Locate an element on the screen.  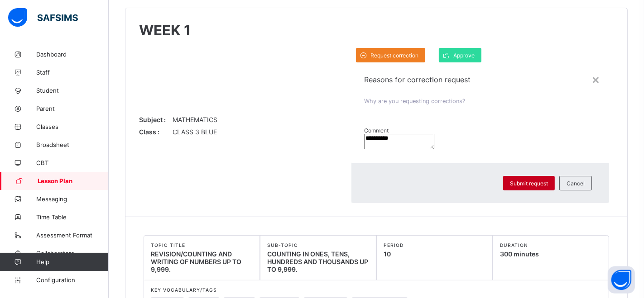
span: Classes is located at coordinates (72, 127).